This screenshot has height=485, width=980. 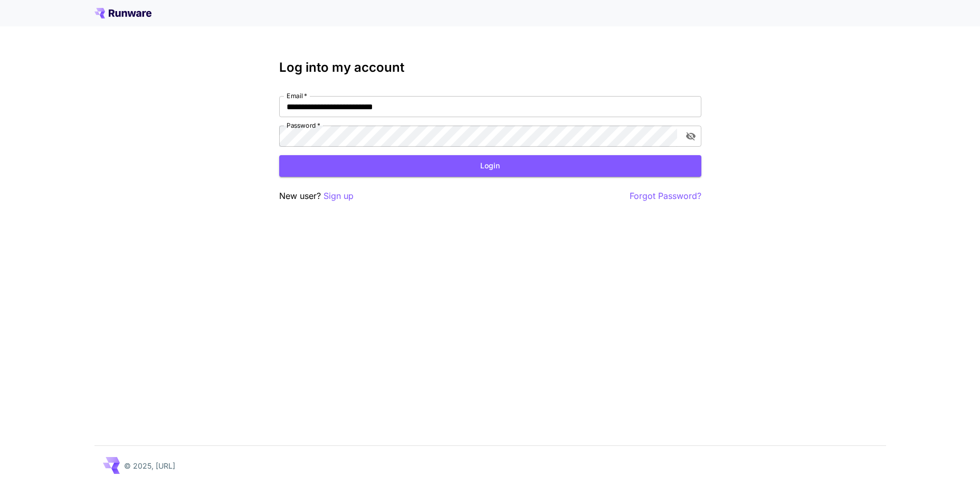 I want to click on label: Email, so click(x=297, y=95).